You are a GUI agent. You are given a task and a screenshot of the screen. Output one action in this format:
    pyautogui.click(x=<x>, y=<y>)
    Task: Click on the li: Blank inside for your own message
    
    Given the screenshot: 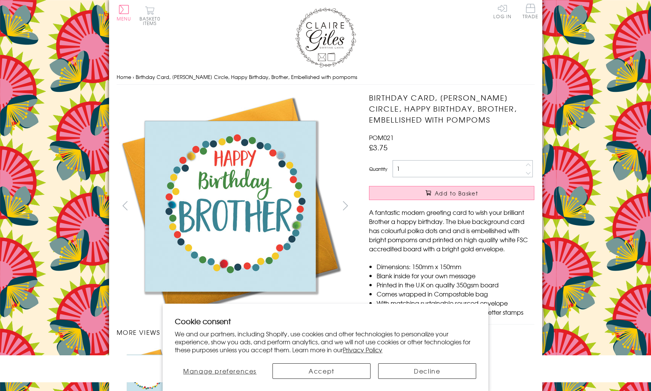 What is the action you would take?
    pyautogui.click(x=455, y=276)
    